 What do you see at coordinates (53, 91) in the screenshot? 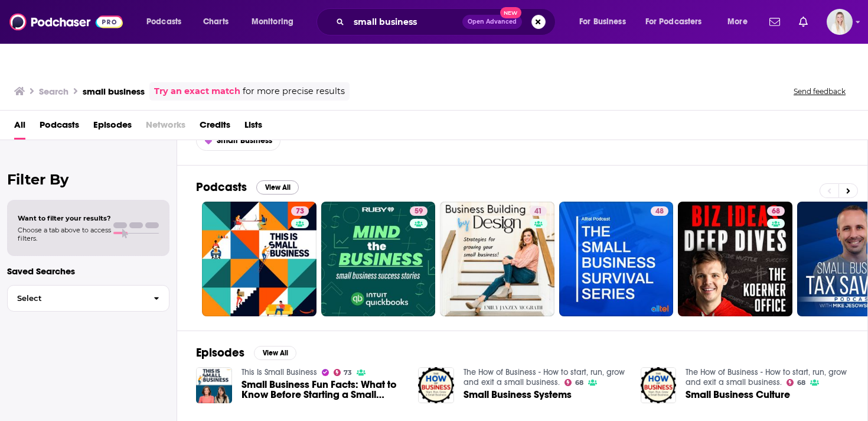
I see `h3: Search` at bounding box center [53, 91].